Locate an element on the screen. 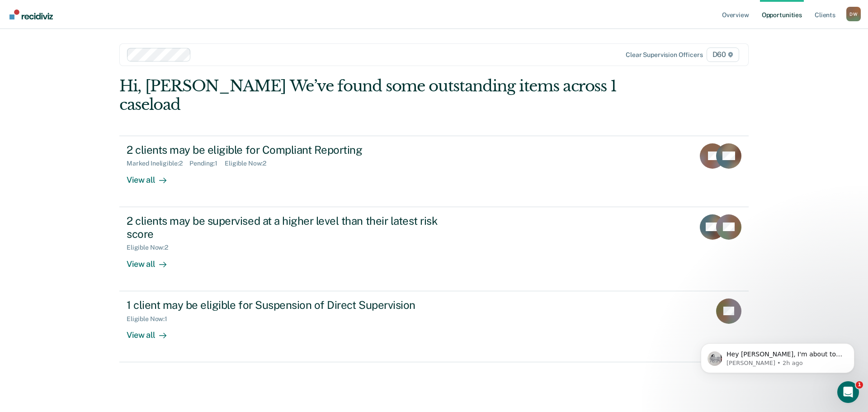 Image resolution: width=868 pixels, height=412 pixels. div: D W is located at coordinates (854, 14).